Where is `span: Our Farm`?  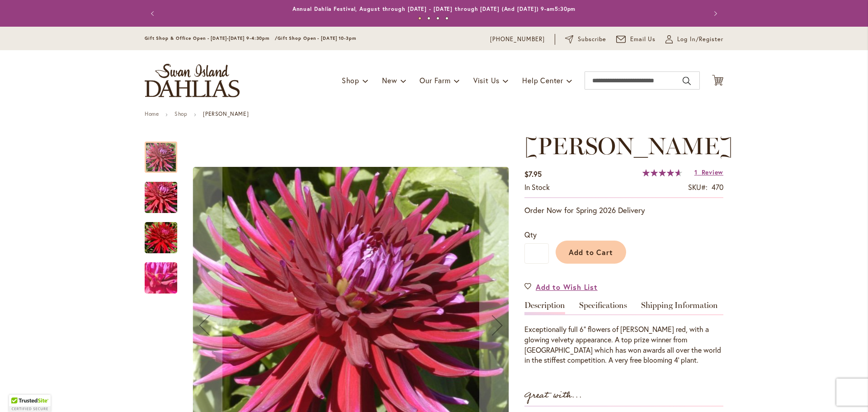 span: Our Farm is located at coordinates (435, 80).